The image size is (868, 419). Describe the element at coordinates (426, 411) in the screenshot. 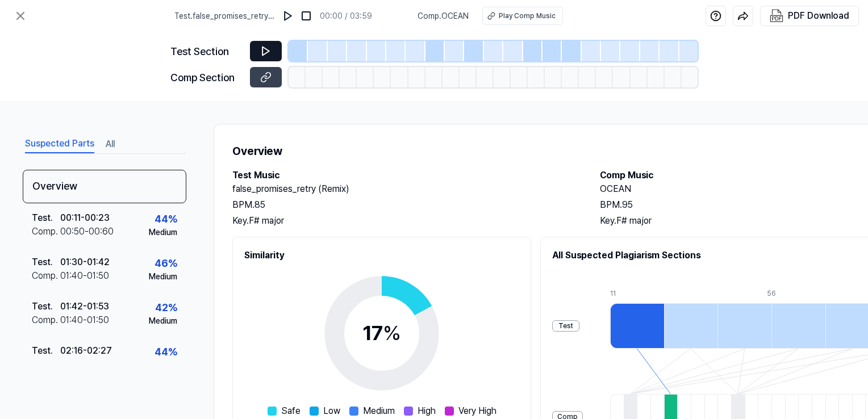

I see `span: High` at that location.